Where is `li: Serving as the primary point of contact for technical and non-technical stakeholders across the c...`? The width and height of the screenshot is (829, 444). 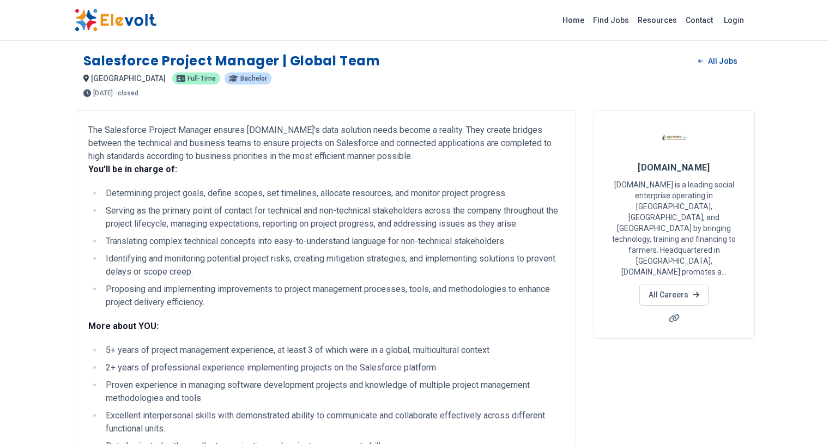
li: Serving as the primary point of contact for technical and non-technical stakeholders across the c... is located at coordinates (332, 217).